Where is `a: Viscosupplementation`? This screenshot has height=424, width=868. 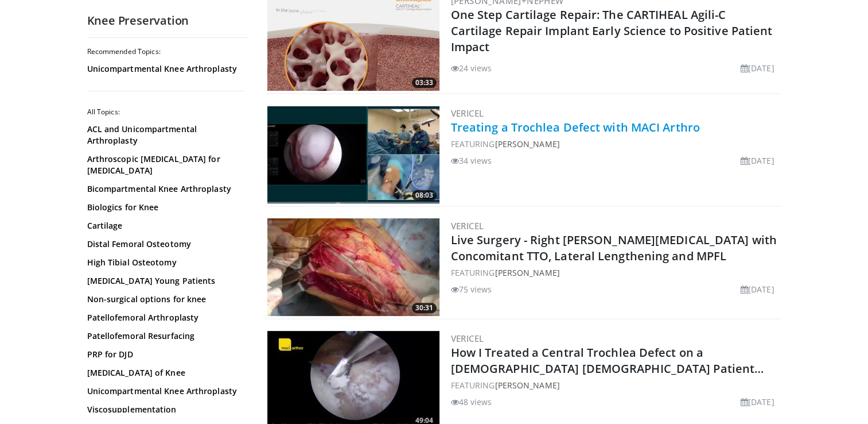
a: Viscosupplementation is located at coordinates (165, 410).